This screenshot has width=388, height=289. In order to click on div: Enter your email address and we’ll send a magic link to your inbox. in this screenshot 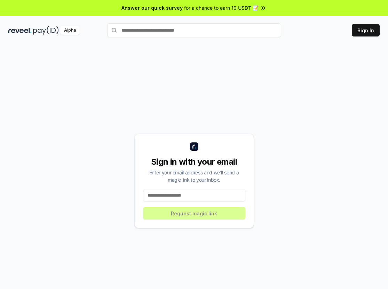, I will do `click(194, 176)`.